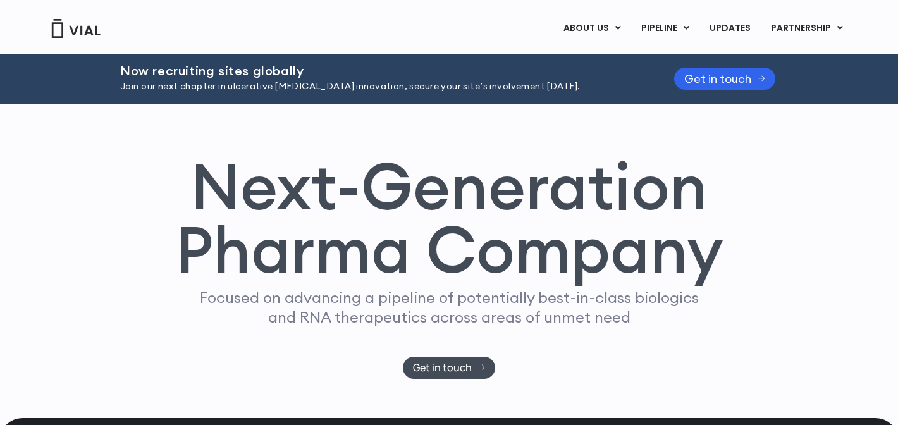  I want to click on p: Focused on advancing a pipeline of potentially best-in-class biologics and RNA therapeutics acros..., so click(449, 308).